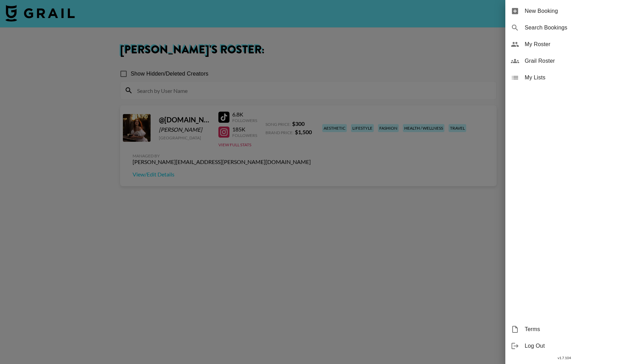 The height and width of the screenshot is (364, 623). I want to click on div: Log Out, so click(565, 346).